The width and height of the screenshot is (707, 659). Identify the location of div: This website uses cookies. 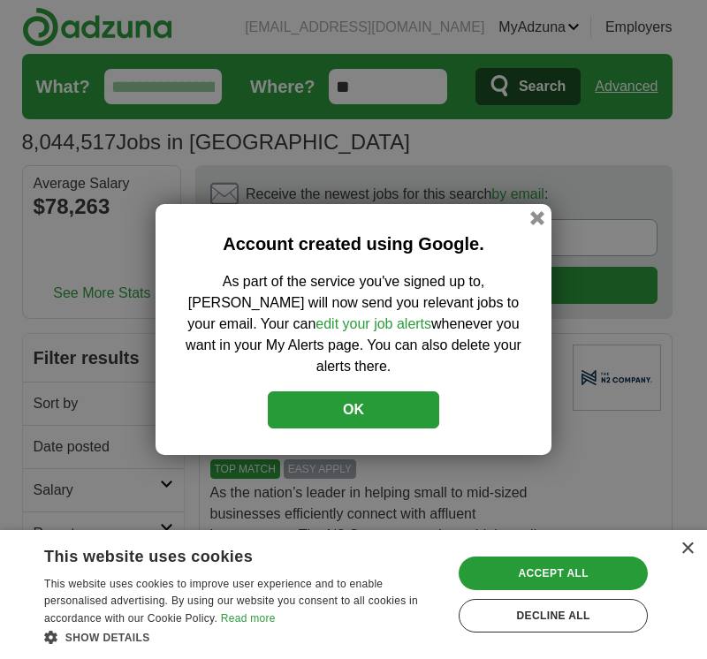
(220, 554).